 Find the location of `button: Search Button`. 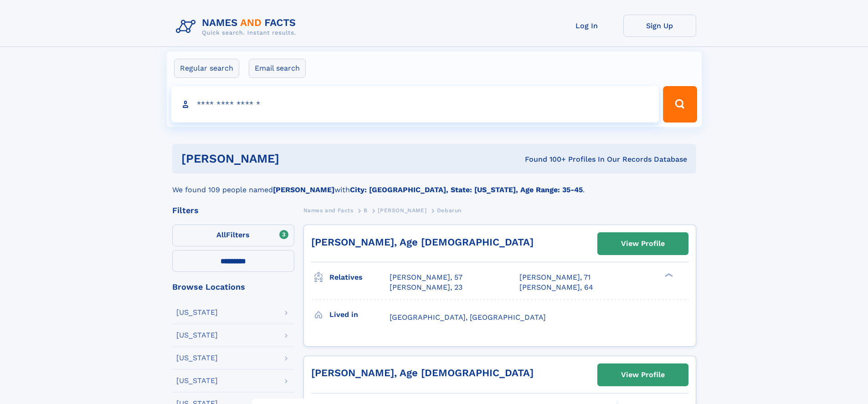

button: Search Button is located at coordinates (679, 104).